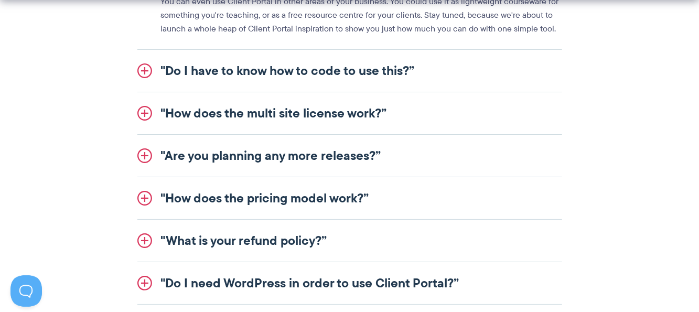 This screenshot has width=699, height=312. Describe the element at coordinates (350, 283) in the screenshot. I see `a: "Do I need WordPress in order to use Client Portal?”` at that location.